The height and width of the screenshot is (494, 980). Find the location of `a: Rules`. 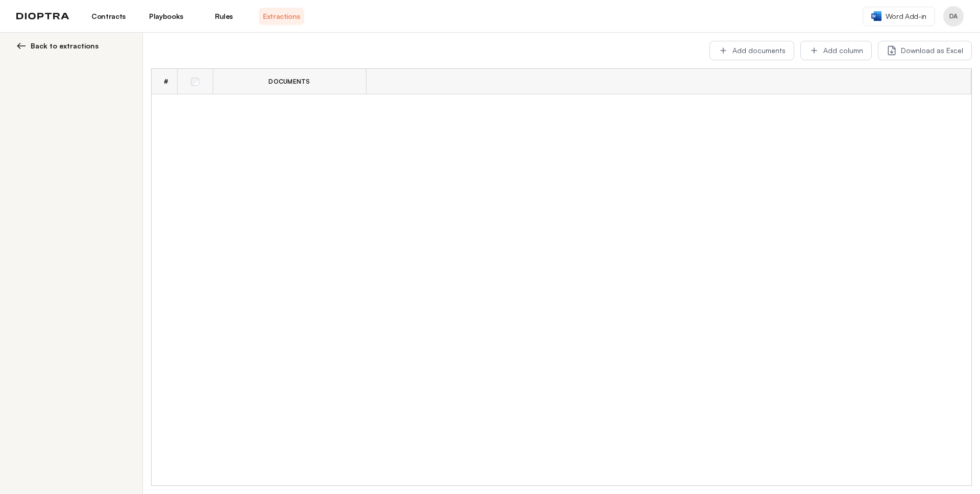

a: Rules is located at coordinates (224, 17).